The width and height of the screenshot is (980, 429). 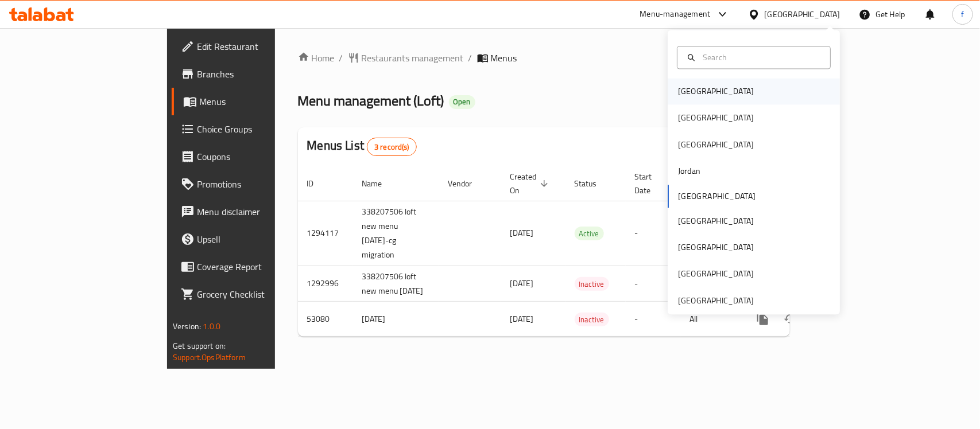 What do you see at coordinates (209, 357) in the screenshot?
I see `a: Support.OpsPlatform` at bounding box center [209, 357].